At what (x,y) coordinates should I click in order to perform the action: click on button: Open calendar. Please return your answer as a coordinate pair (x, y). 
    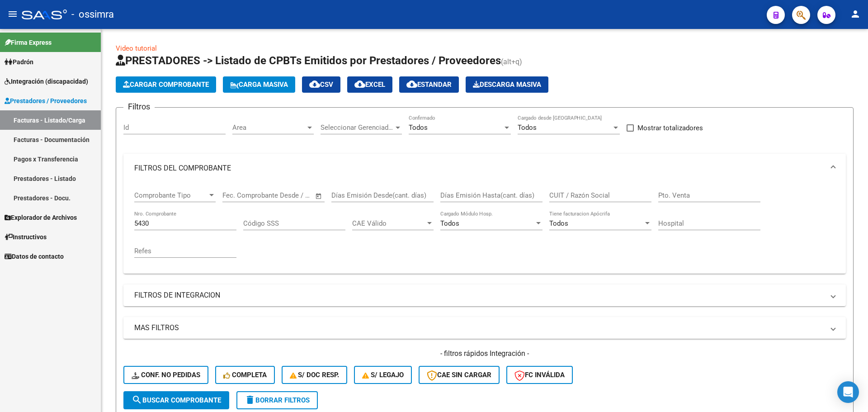
    Looking at the image, I should click on (319, 196).